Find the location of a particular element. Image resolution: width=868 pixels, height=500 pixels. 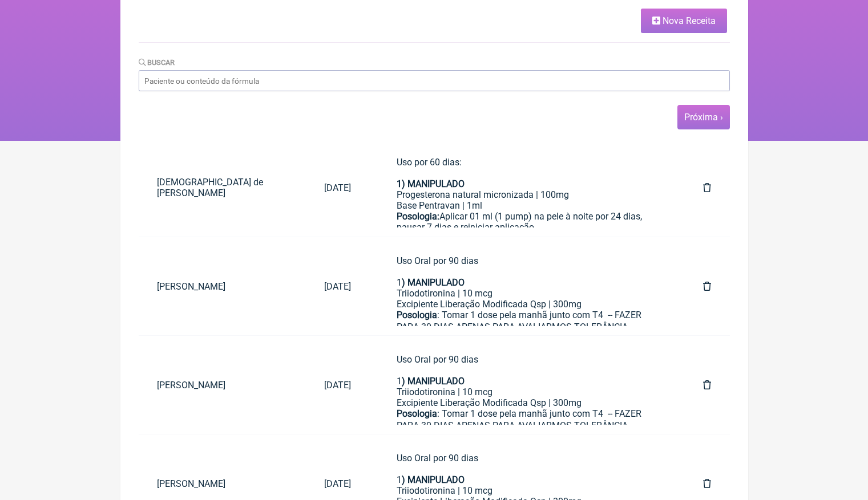

strong: Posologia: is located at coordinates (418, 216).